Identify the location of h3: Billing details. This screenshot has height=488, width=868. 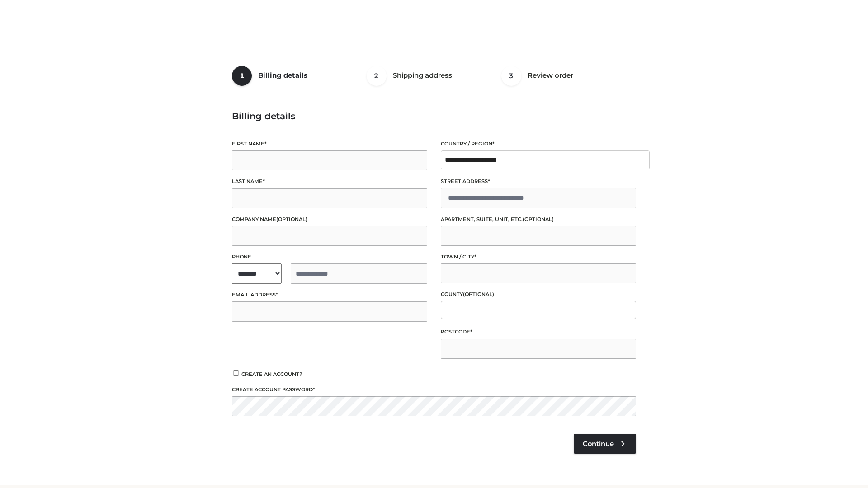
(434, 116).